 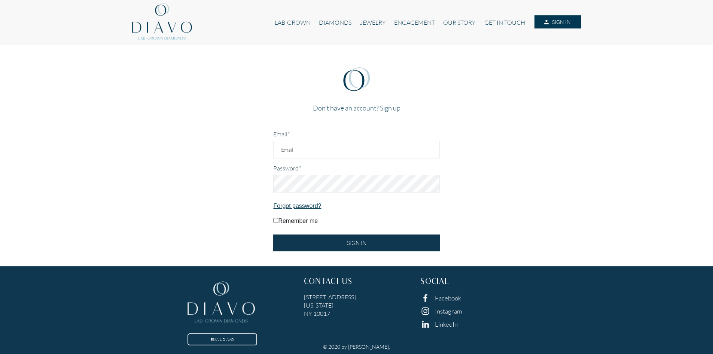 I want to click on img: instagram, so click(x=425, y=311).